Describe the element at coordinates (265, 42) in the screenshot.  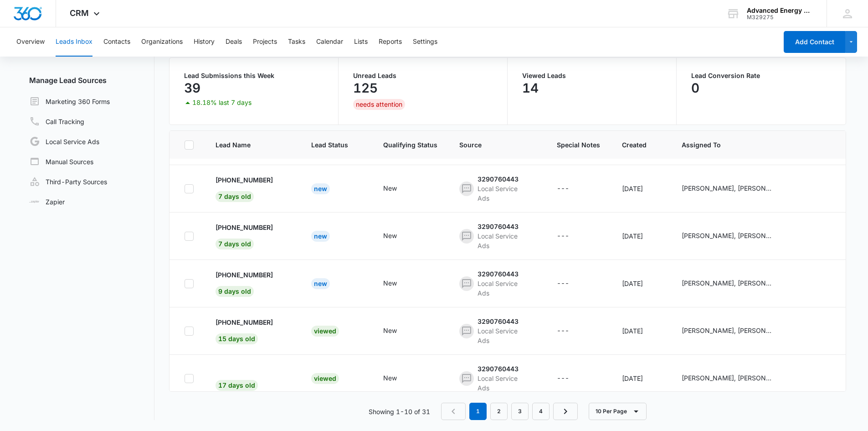
I see `button: Projects` at that location.